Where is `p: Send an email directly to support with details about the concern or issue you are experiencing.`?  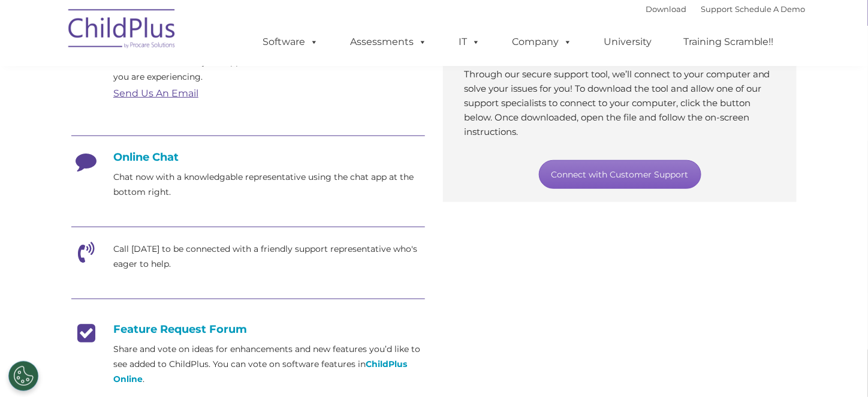 p: Send an email directly to support with details about the concern or issue you are experiencing. is located at coordinates (270, 70).